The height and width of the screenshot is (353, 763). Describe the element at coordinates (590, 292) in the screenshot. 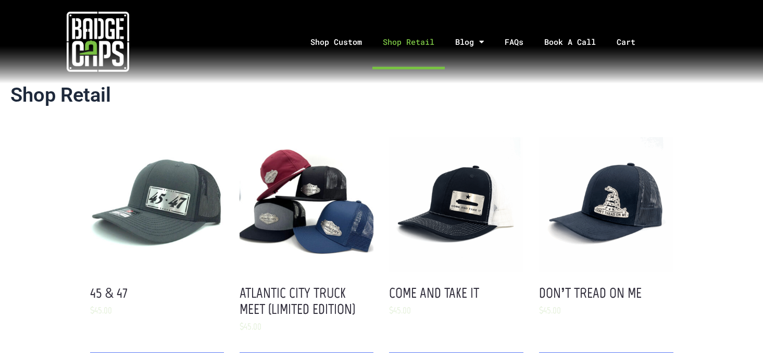

I see `a: Don’t Tread on Me` at that location.